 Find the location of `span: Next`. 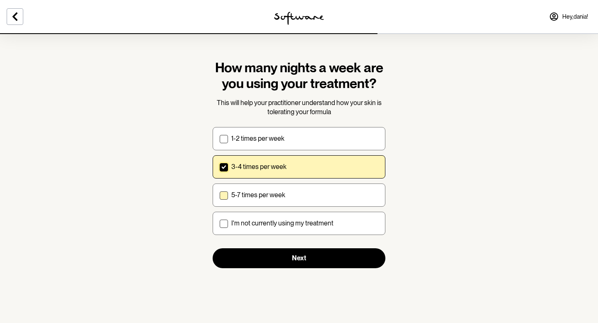

span: Next is located at coordinates (299, 258).